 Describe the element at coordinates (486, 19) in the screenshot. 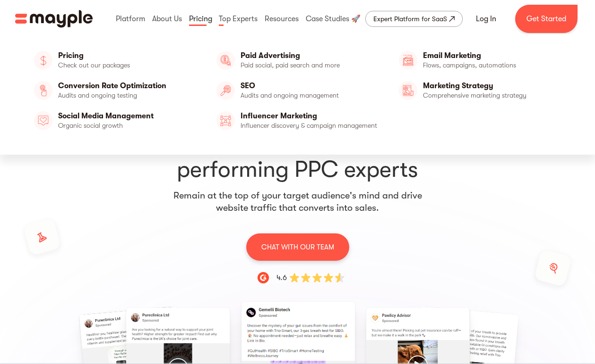

I see `a: Log In` at that location.